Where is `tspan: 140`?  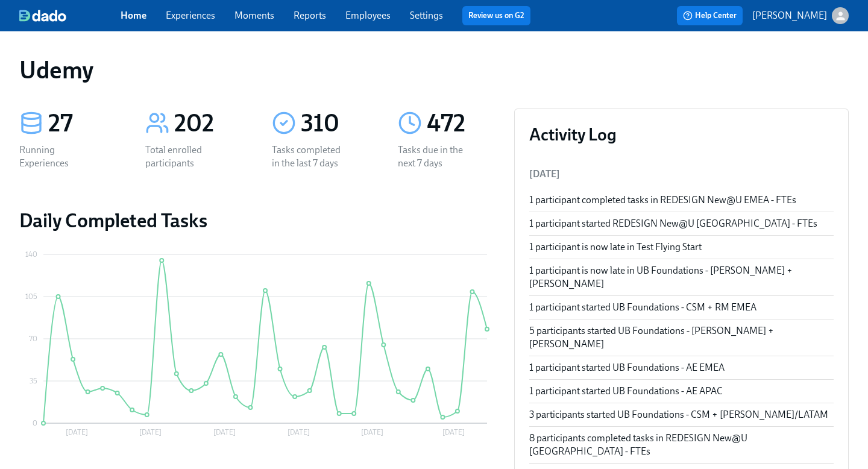 tspan: 140 is located at coordinates (31, 254).